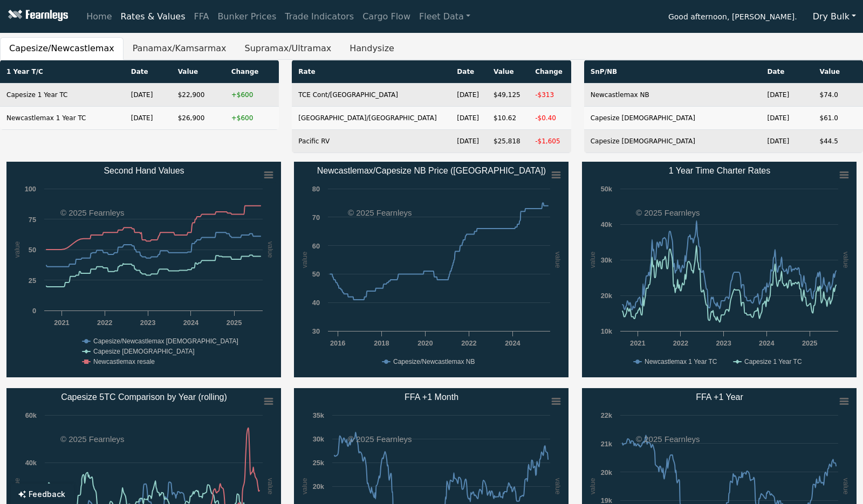  I want to click on text: 50k, so click(606, 189).